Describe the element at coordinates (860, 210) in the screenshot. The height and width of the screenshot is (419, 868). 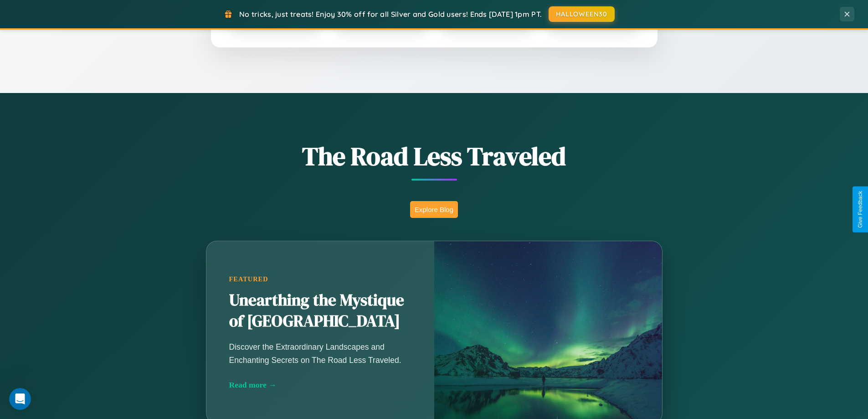
I see `div: Give Feedback` at that location.